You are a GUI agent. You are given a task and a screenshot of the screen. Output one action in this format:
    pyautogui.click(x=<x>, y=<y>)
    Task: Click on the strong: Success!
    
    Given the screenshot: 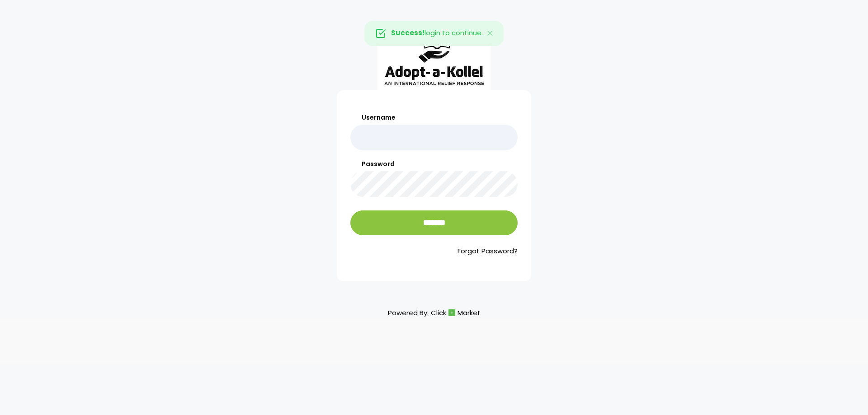 What is the action you would take?
    pyautogui.click(x=408, y=32)
    